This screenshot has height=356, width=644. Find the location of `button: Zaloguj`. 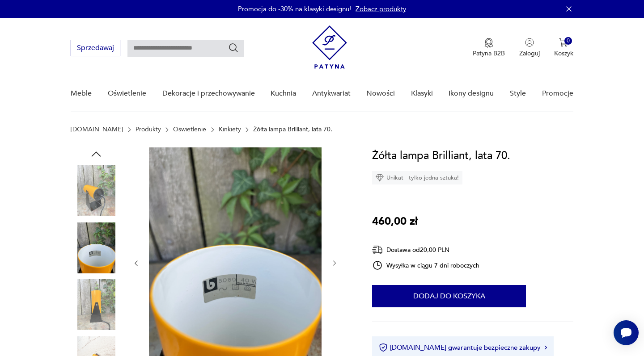

button: Zaloguj is located at coordinates (529, 48).